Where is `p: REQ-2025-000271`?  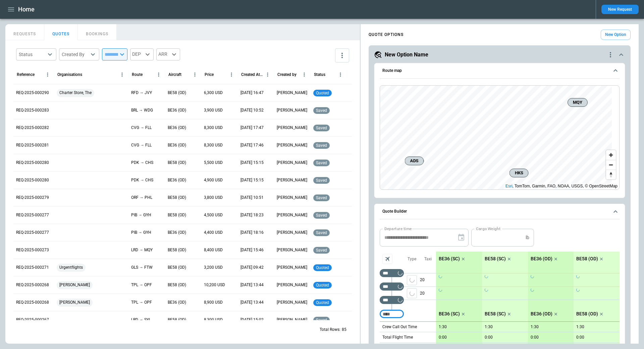 p: REQ-2025-000271 is located at coordinates (33, 267).